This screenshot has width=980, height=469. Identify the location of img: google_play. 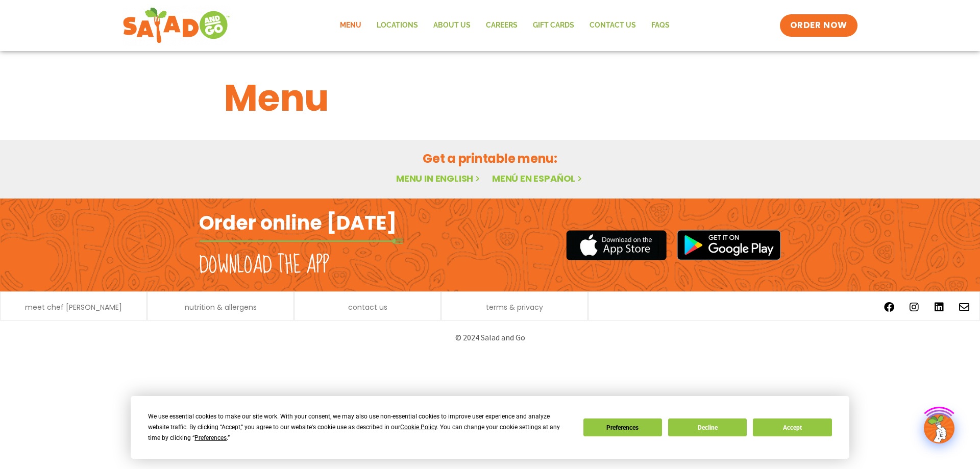
(729, 245).